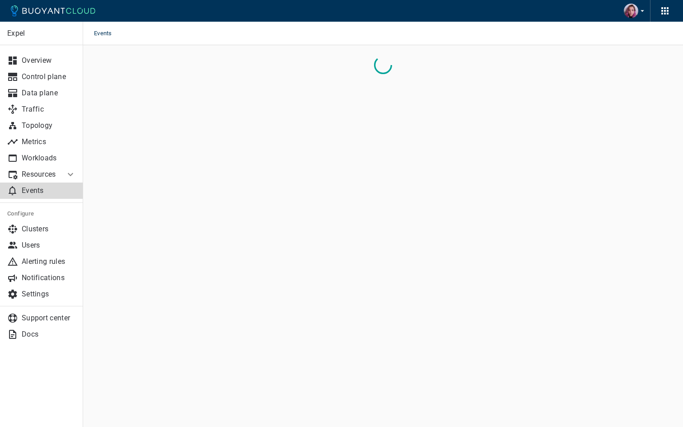  I want to click on p: Resources, so click(40, 174).